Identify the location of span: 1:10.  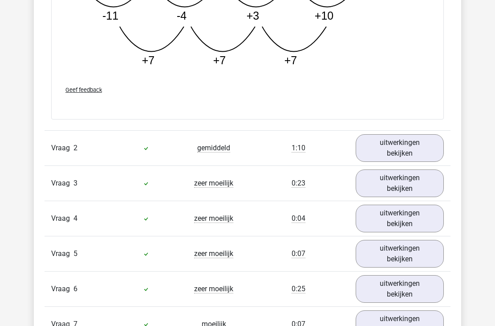
(298, 148).